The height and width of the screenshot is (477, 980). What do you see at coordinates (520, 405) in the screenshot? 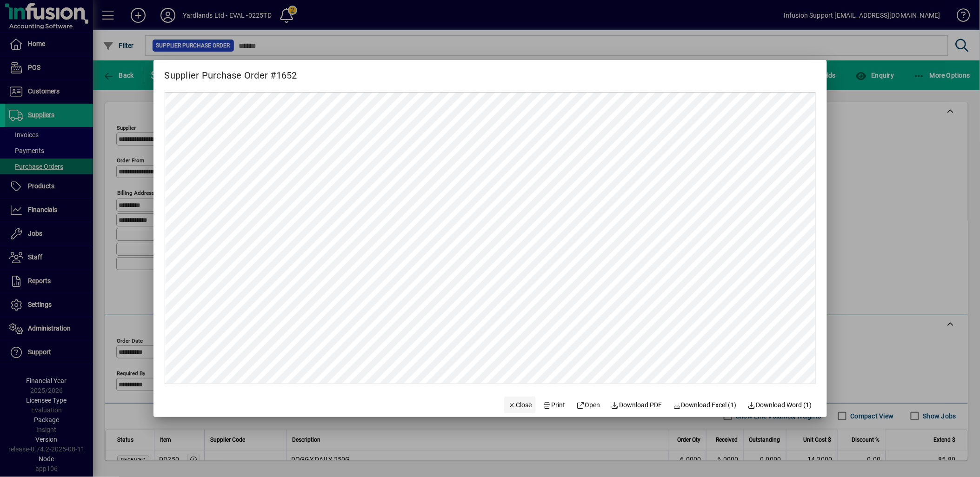
I see `span: Close` at bounding box center [520, 405].